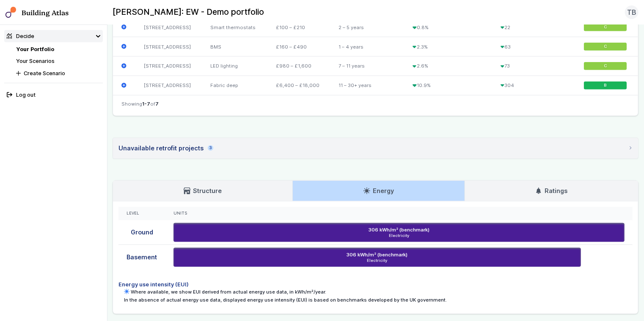 The height and width of the screenshot is (321, 644). What do you see at coordinates (11, 12) in the screenshot?
I see `img: main-0bbd2752.svg` at bounding box center [11, 12].